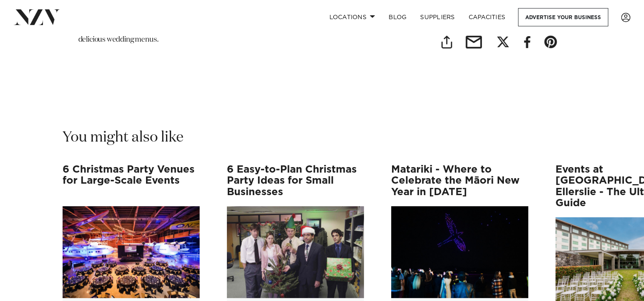  Describe the element at coordinates (295, 252) in the screenshot. I see `img: 6 Easy-to-Plan Christmas Party Ideas for Small Businesses` at that location.